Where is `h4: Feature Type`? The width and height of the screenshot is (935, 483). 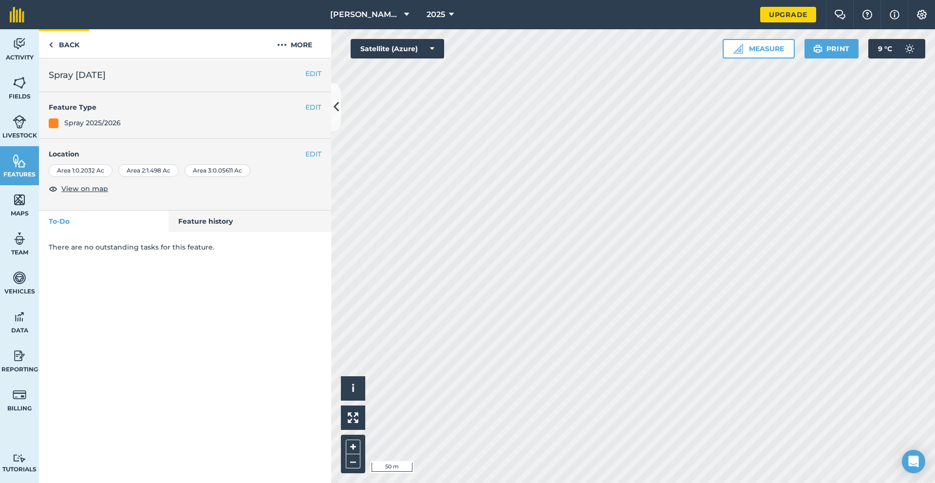 h4: Feature Type is located at coordinates (177, 107).